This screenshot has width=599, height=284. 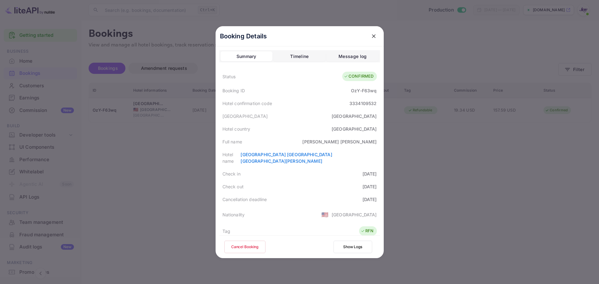 I want to click on div: RFN, so click(x=367, y=231).